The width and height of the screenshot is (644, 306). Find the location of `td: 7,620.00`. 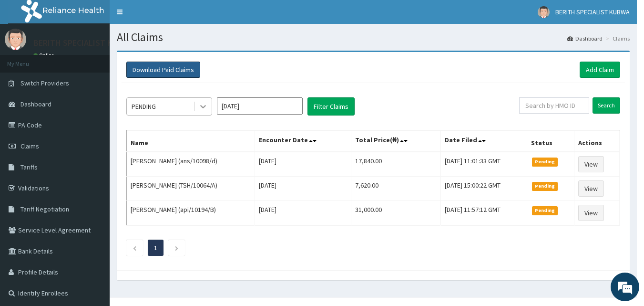

td: 7,620.00 is located at coordinates (396, 188).